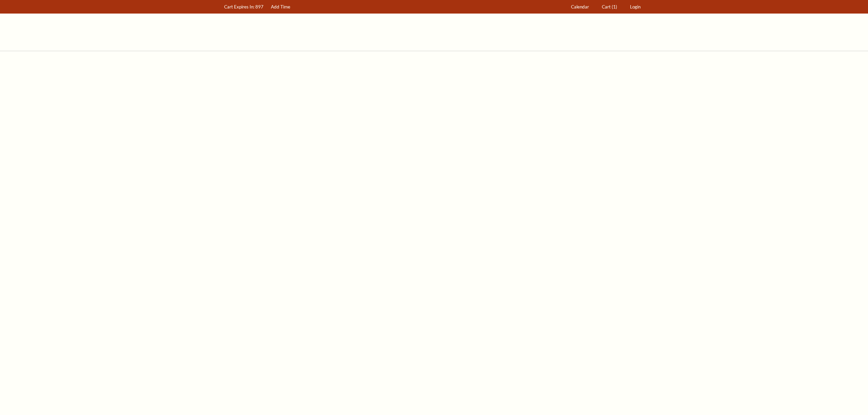 This screenshot has width=868, height=415. Describe the element at coordinates (636, 7) in the screenshot. I see `a: Login` at that location.